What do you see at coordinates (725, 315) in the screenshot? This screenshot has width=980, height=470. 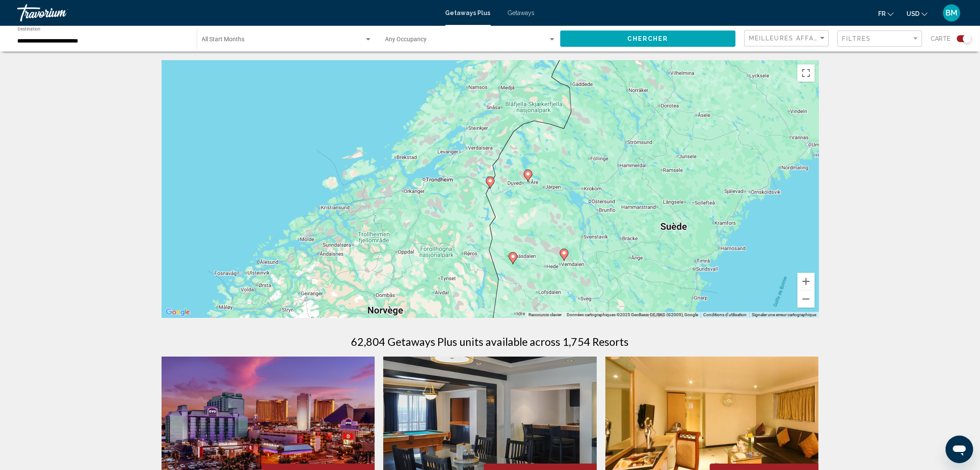 I see `a: Conditions d'utilisation` at bounding box center [725, 315].